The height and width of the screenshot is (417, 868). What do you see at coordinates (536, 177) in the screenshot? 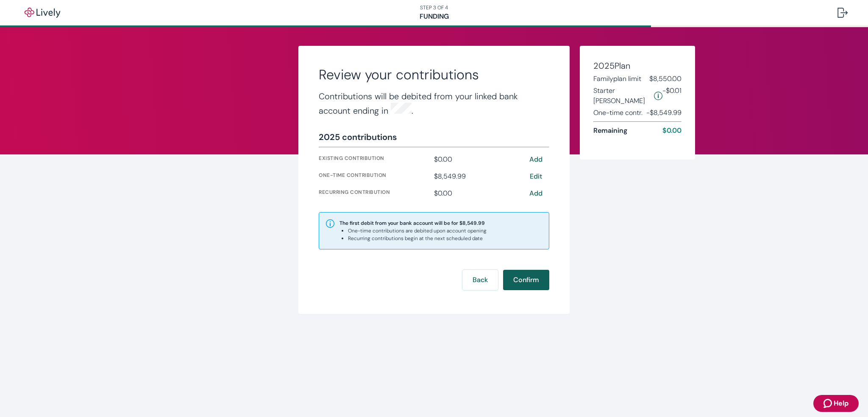
I see `button: Edit` at bounding box center [536, 177].